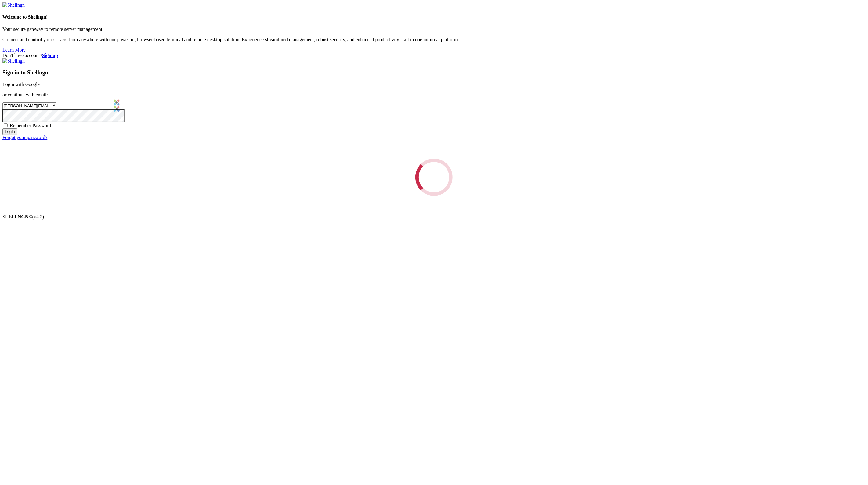 Image resolution: width=868 pixels, height=485 pixels. Describe the element at coordinates (23, 217) in the screenshot. I see `span: SHELL ©` at that location.